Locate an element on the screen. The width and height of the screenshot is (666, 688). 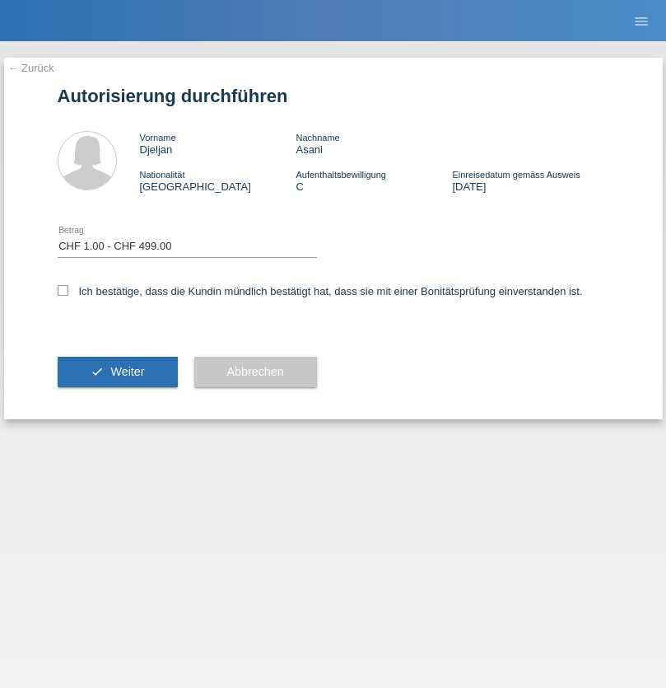
div: C is located at coordinates (374, 180).